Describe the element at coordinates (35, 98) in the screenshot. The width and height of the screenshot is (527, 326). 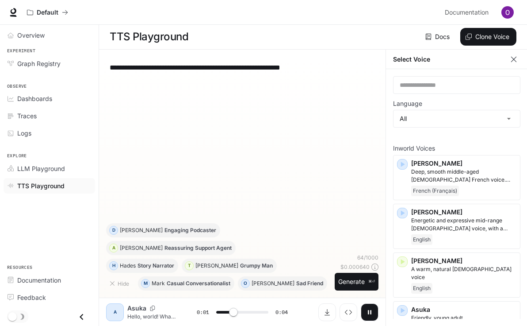
I see `span: Dashboards` at that location.